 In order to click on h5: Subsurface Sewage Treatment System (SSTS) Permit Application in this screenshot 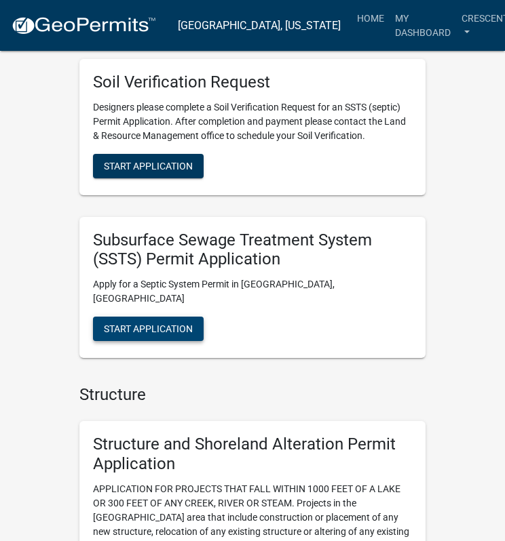, I will do `click(252, 250)`.